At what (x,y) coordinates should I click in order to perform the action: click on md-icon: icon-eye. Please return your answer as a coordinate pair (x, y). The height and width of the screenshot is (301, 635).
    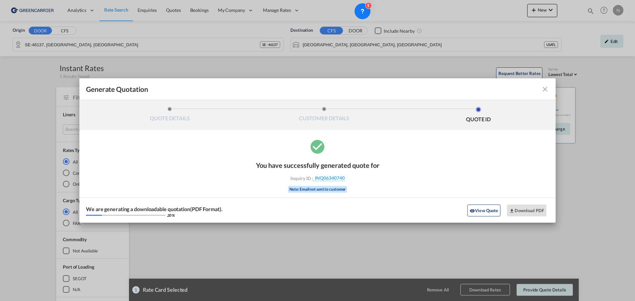
    Looking at the image, I should click on (472, 211).